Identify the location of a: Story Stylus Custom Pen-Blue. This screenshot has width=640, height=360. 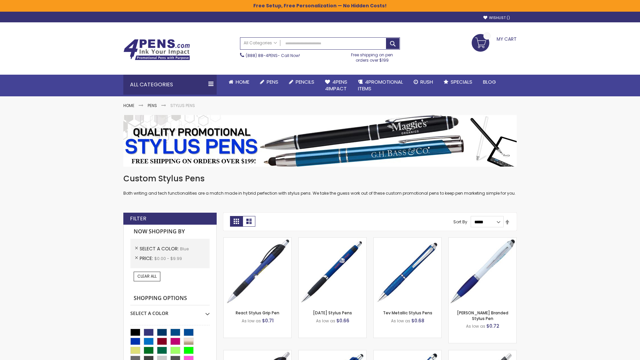
(257, 353).